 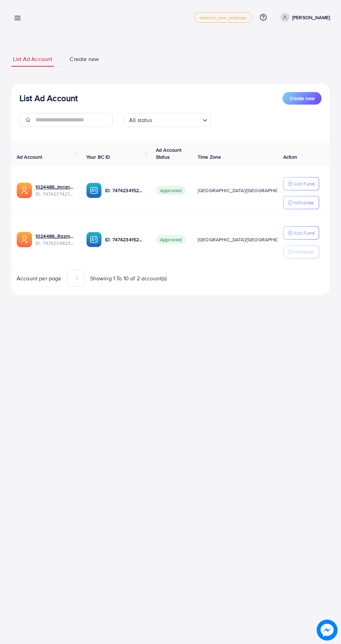 I want to click on span: Action, so click(x=290, y=157).